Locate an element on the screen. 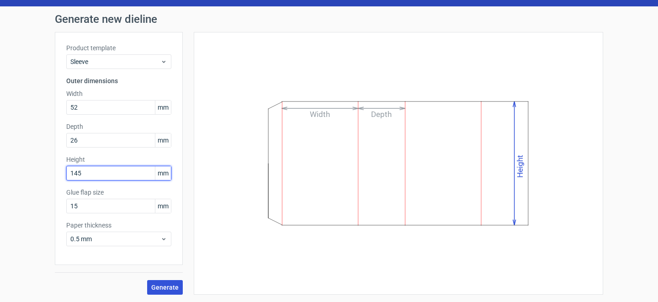  label: Product template is located at coordinates (119, 48).